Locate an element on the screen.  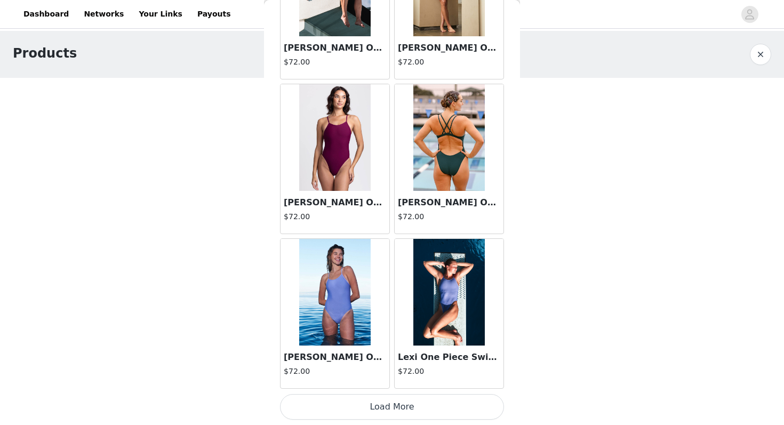
a: Your Links is located at coordinates (161, 14).